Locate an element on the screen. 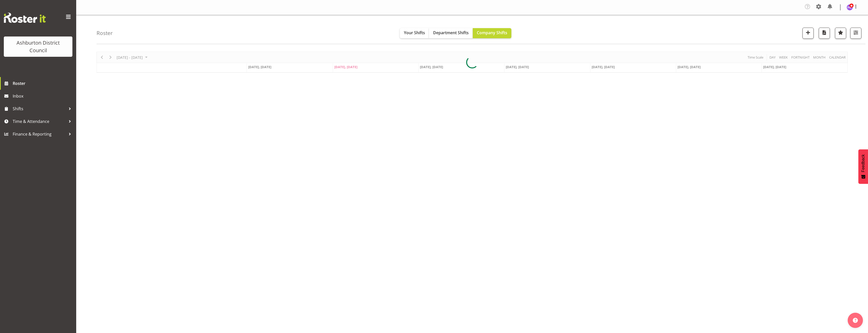 The height and width of the screenshot is (333, 868). span: Time & Attendance is located at coordinates (40, 121).